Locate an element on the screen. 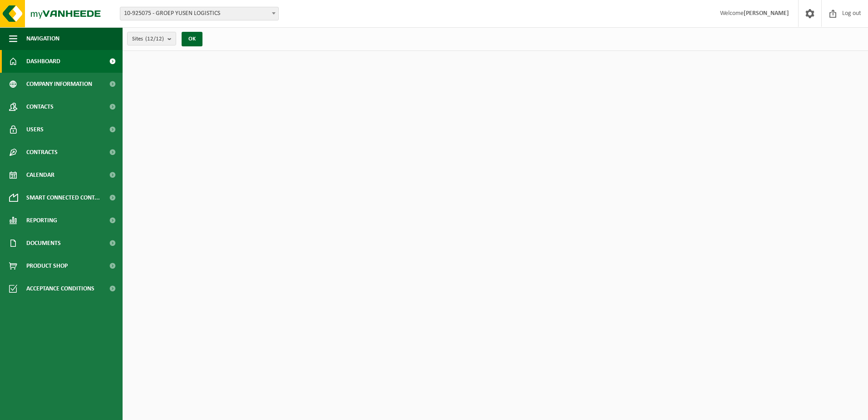 The image size is (868, 420). span: Reporting is located at coordinates (41, 221).